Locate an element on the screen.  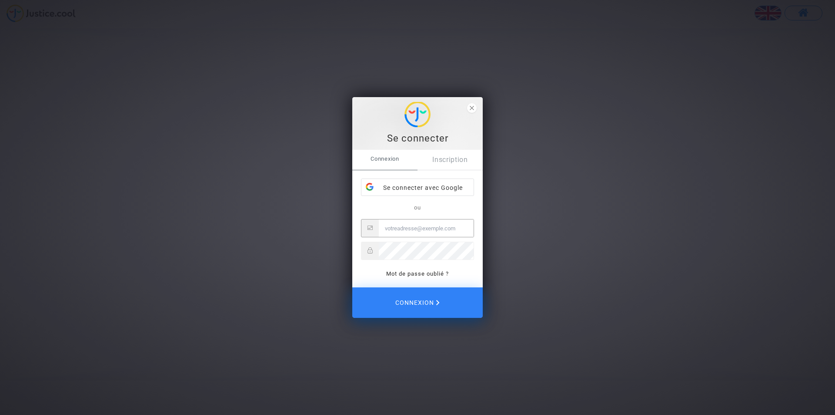
input: Email is located at coordinates (426, 228).